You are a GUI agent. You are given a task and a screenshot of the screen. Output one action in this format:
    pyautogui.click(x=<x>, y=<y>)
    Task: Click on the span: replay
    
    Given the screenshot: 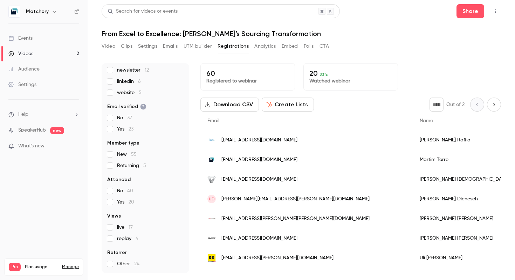 What is the action you would take?
    pyautogui.click(x=128, y=238)
    